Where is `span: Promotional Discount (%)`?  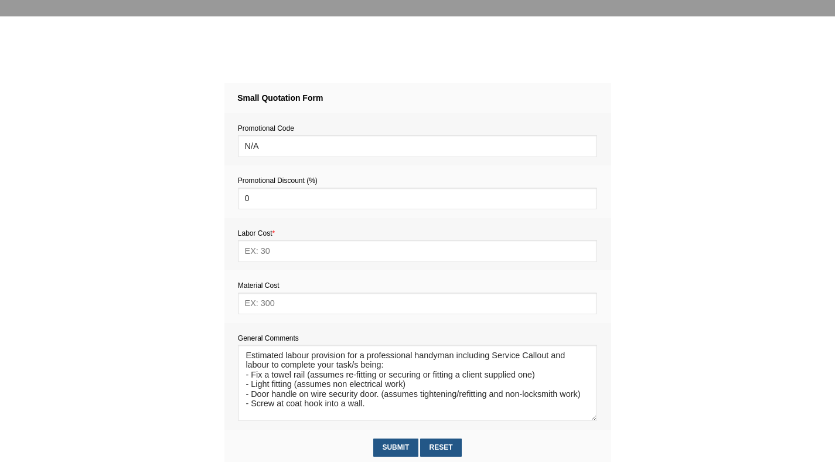
span: Promotional Discount (%) is located at coordinates (278, 180).